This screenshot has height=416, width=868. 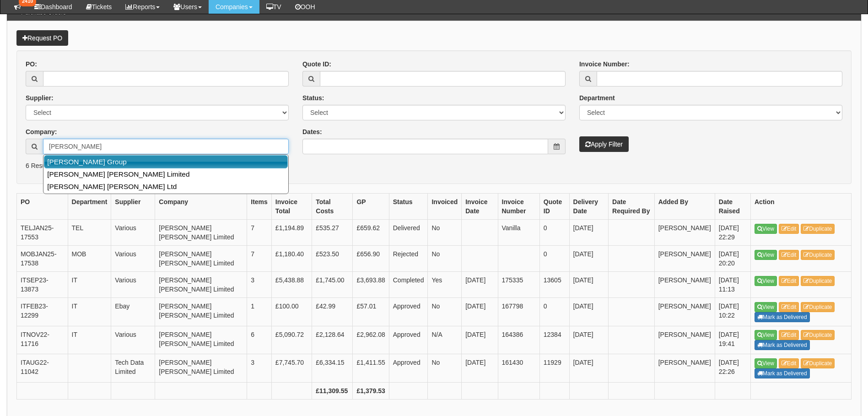 I want to click on td: 7, so click(x=260, y=233).